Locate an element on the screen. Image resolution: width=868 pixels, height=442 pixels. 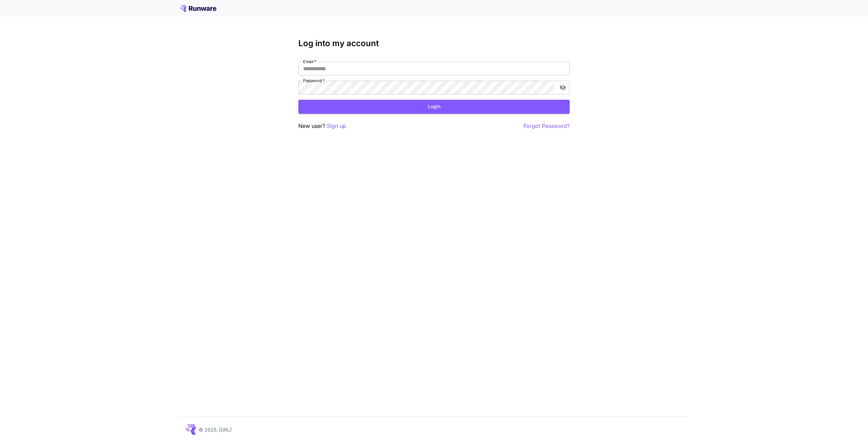
label: Password is located at coordinates (314, 80).